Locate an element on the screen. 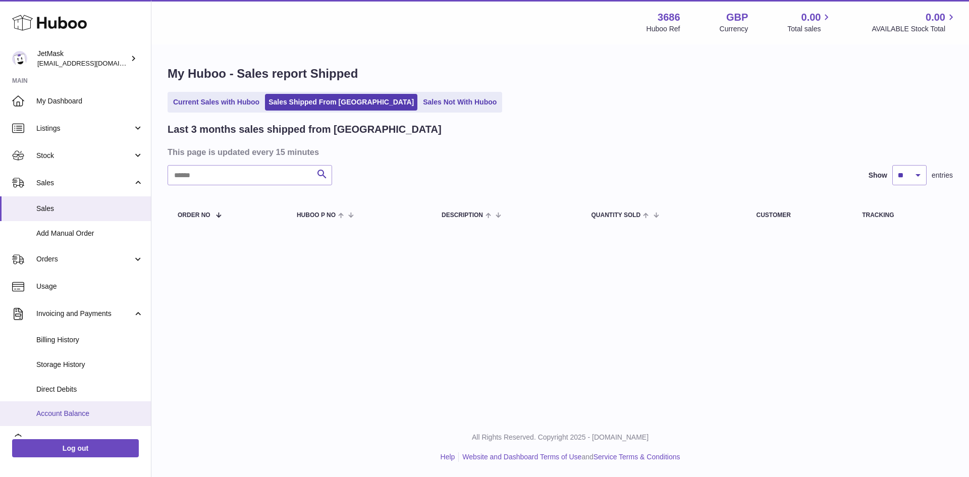 The height and width of the screenshot is (477, 969). div: Tracking is located at coordinates (902, 215).